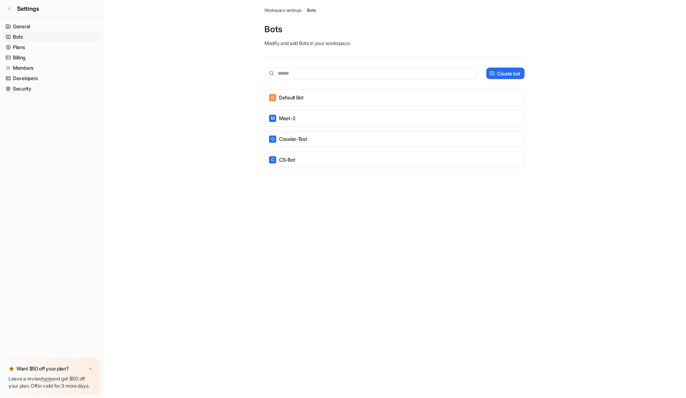  Describe the element at coordinates (283, 10) in the screenshot. I see `span: Workspace settings` at that location.